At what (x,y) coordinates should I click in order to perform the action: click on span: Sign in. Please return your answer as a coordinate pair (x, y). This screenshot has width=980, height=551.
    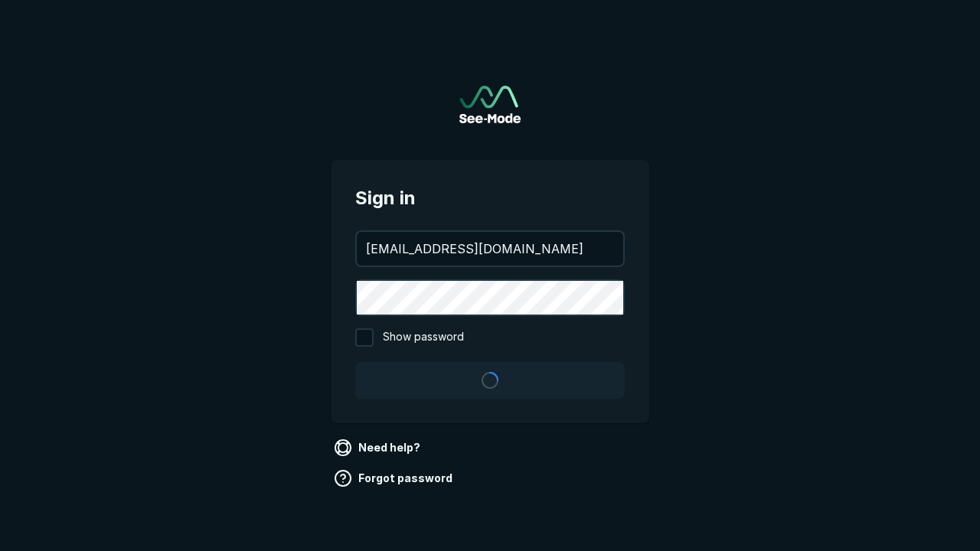
    Looking at the image, I should click on (490, 198).